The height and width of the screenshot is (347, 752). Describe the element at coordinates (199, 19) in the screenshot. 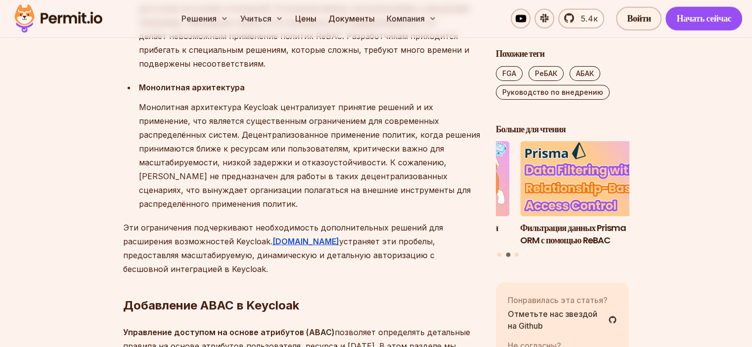

I see `font: Решения` at that location.